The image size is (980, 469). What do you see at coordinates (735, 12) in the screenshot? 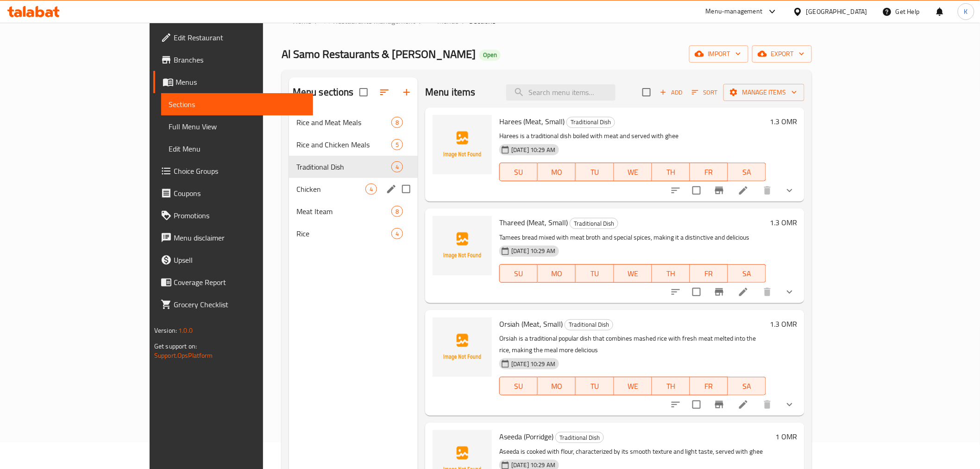
I see `div: Menu-management` at bounding box center [735, 12].